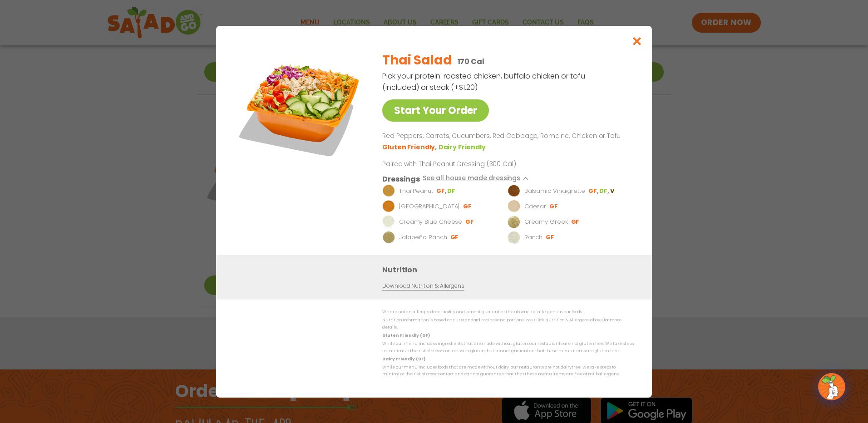  Describe the element at coordinates (478, 178) in the screenshot. I see `button: See all house made dressings` at that location.